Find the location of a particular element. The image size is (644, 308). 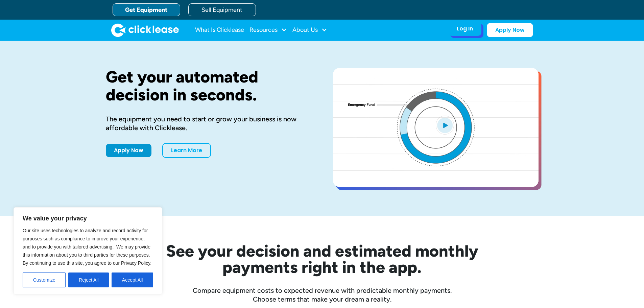

a: Sell Equipment is located at coordinates (222, 10).